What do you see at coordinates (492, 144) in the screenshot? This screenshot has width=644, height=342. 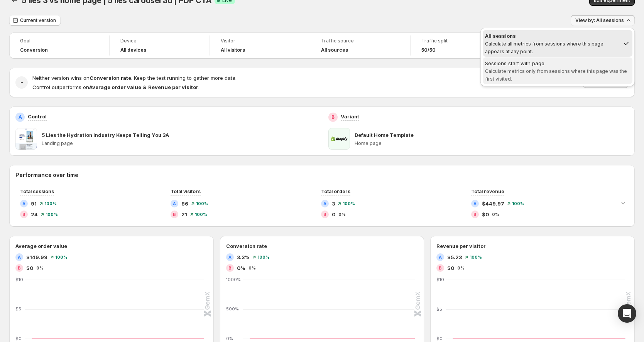 I see `p: Home page` at bounding box center [492, 144].